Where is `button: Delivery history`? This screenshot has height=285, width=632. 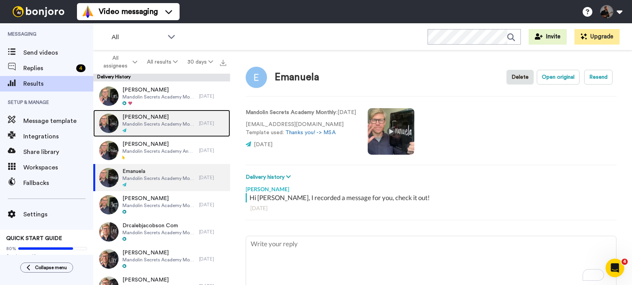 button: Delivery history is located at coordinates (269, 177).